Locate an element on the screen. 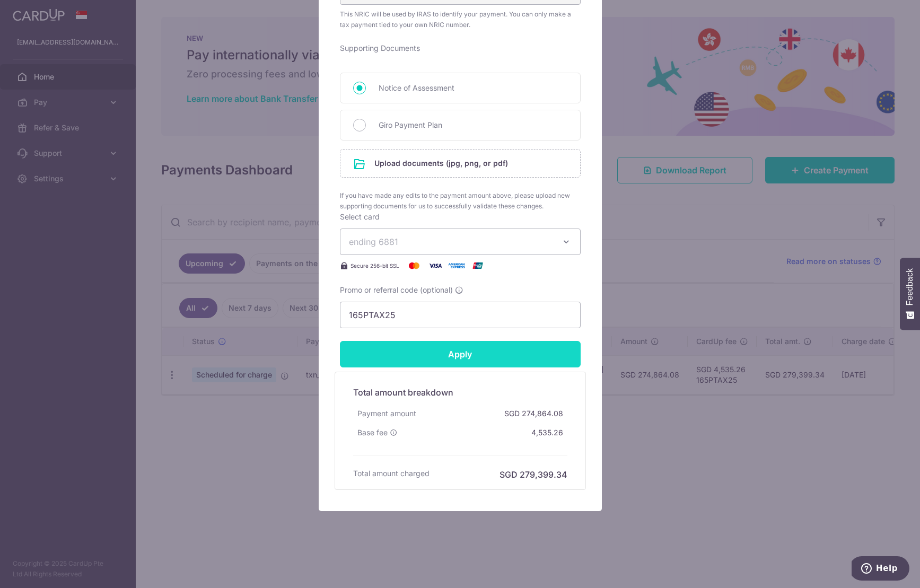  div: Payment amount is located at coordinates (387, 414).